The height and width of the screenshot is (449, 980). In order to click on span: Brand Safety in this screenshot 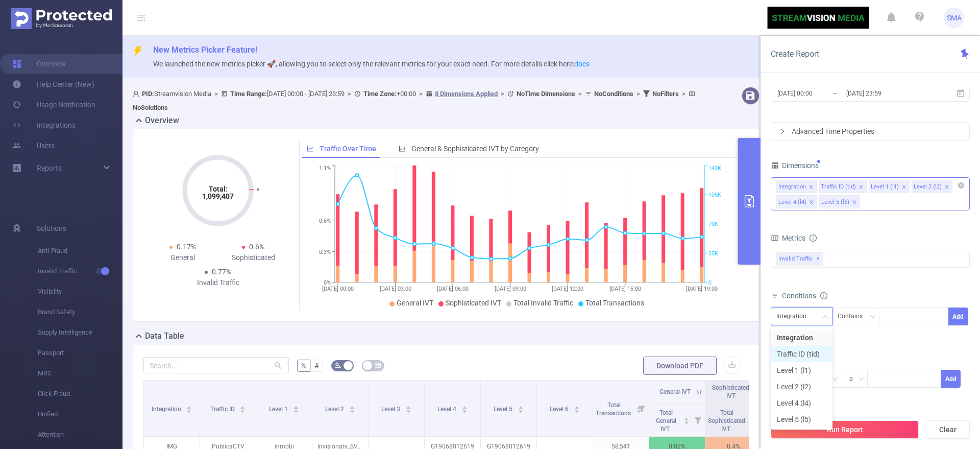, I will do `click(80, 312)`.